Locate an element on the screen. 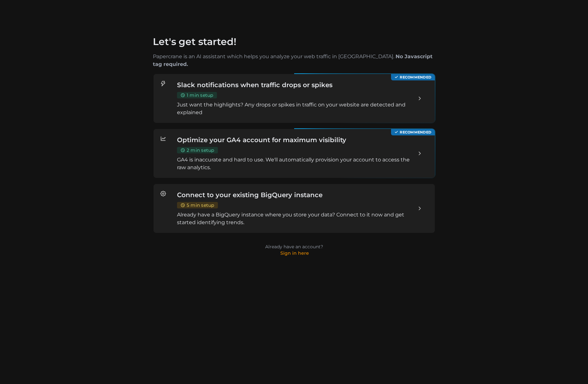 The width and height of the screenshot is (588, 384). p: Already have a BigQuery instance where you store your data? Connect to it now and get started ide... is located at coordinates (294, 219).